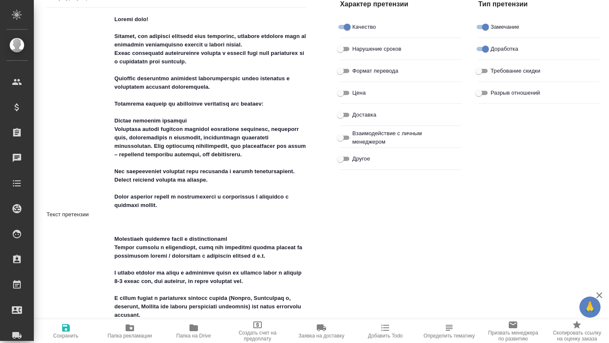  I want to click on span: Заявка на доставку, so click(321, 336).